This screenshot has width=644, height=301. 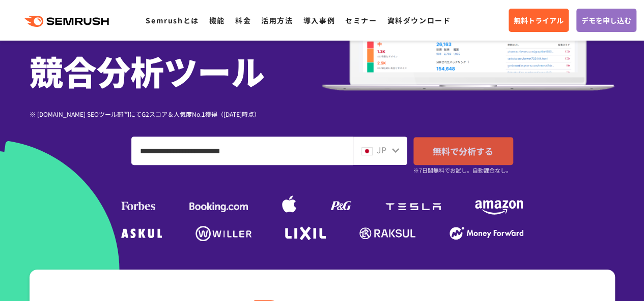 What do you see at coordinates (175, 47) in the screenshot?
I see `h1: オールインワン 競合分析ツール` at bounding box center [175, 47].